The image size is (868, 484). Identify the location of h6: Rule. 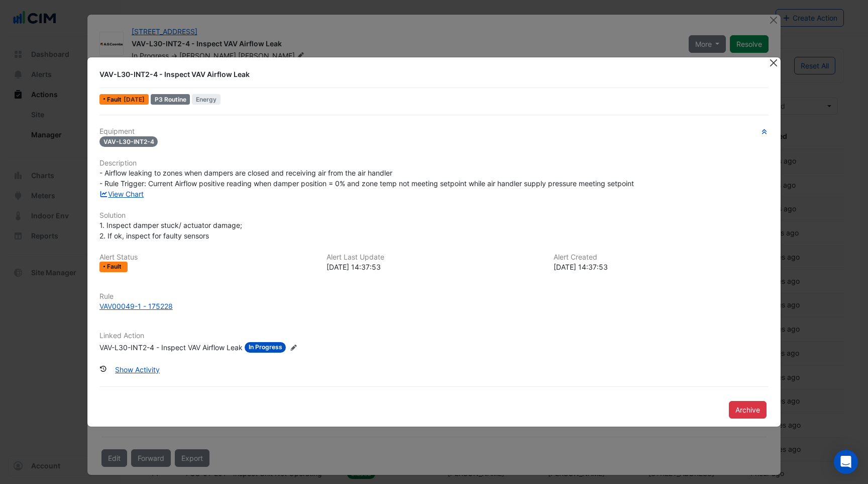
(434, 297).